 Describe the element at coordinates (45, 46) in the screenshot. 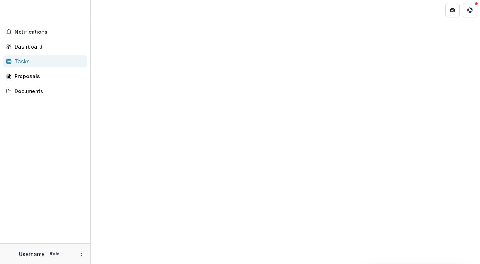

I see `a: Dashboard` at that location.